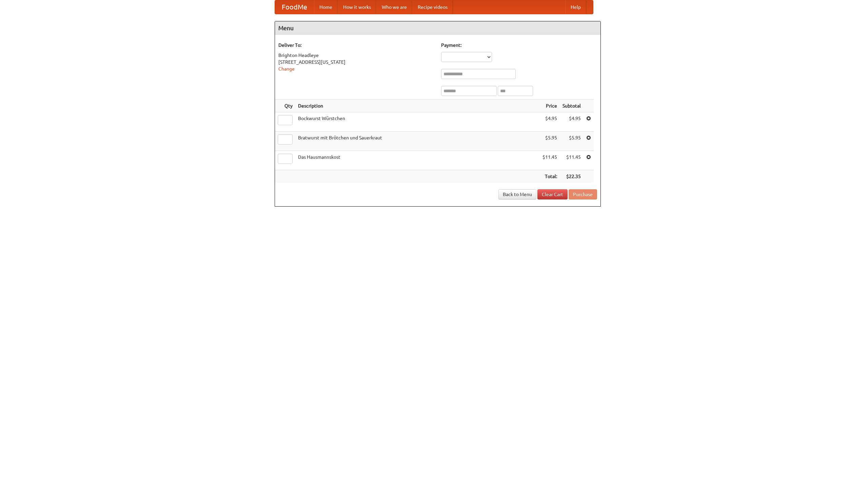 This screenshot has height=480, width=868. Describe the element at coordinates (357, 7) in the screenshot. I see `a: How it works` at that location.